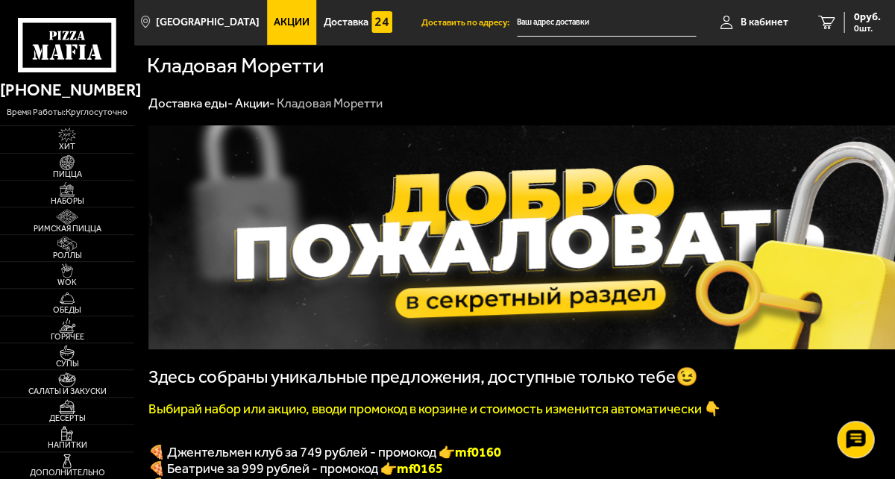 This screenshot has width=895, height=479. What do you see at coordinates (420, 469) in the screenshot?
I see `b: mf0165` at bounding box center [420, 469].